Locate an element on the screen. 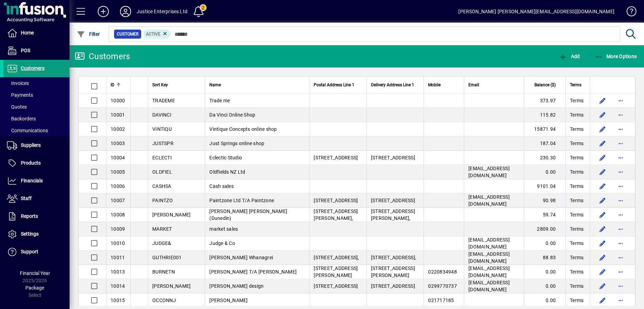  span: 10014 is located at coordinates (118, 286).